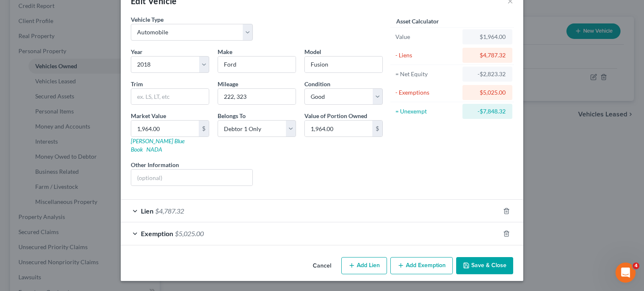 This screenshot has height=291, width=644. Describe the element at coordinates (136, 52) in the screenshot. I see `label: Year` at that location.